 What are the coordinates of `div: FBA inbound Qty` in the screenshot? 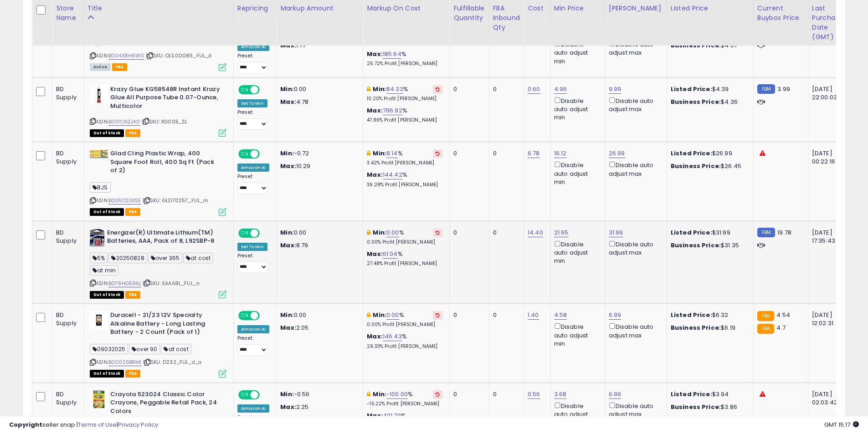 It's located at (506, 18).